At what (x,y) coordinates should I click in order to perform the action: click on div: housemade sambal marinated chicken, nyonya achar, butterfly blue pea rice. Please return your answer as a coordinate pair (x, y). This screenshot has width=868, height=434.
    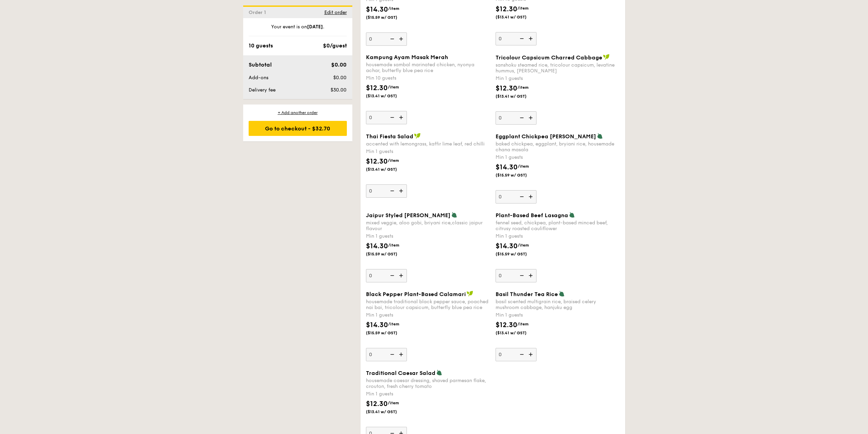
    Looking at the image, I should click on (428, 68).